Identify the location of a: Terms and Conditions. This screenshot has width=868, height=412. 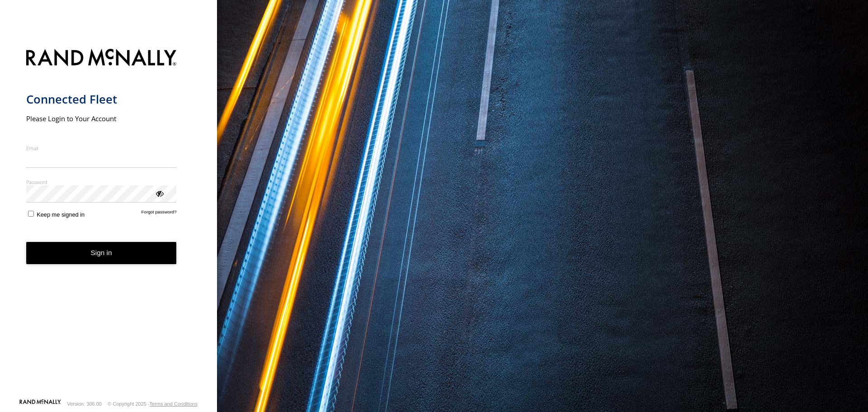
(173, 404).